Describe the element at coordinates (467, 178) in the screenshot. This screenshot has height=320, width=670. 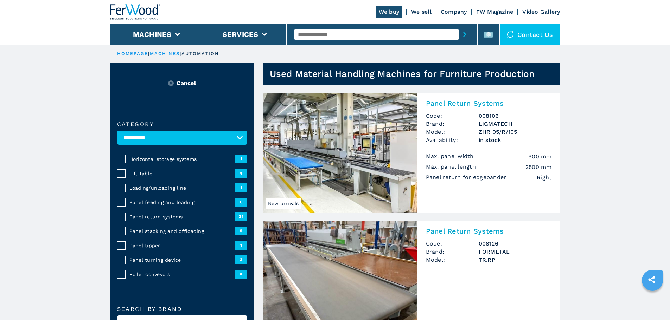
I see `p: Panel return for edgebander` at that location.